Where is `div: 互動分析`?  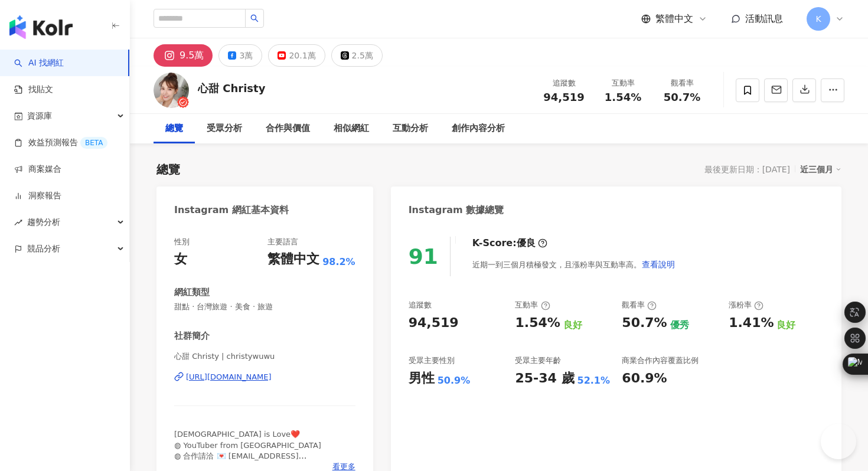
div: 互動分析 is located at coordinates (411, 129).